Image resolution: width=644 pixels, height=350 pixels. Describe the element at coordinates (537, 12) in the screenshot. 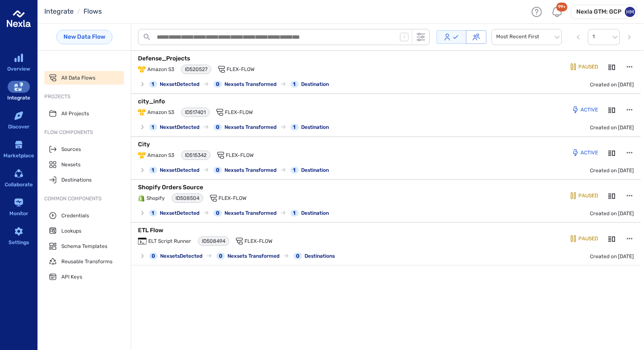

I see `div: Help` at that location.